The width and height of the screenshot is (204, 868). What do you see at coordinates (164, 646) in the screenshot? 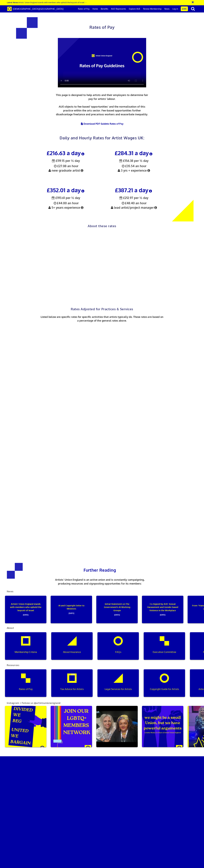
I see `a: Executive Committee` at bounding box center [164, 646].